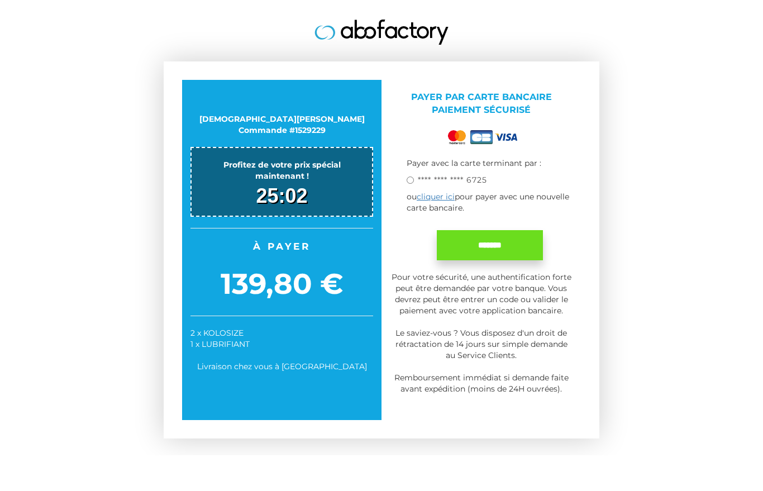 This screenshot has width=763, height=491. What do you see at coordinates (281, 170) in the screenshot?
I see `div: Profitez de votre prix spécial maintenant !` at bounding box center [281, 170].